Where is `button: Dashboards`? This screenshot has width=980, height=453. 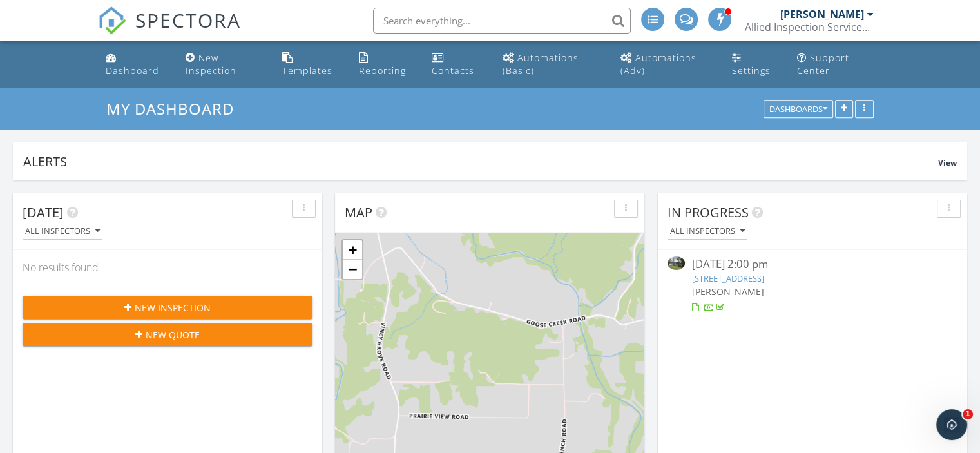
button: Dashboards is located at coordinates (798, 109).